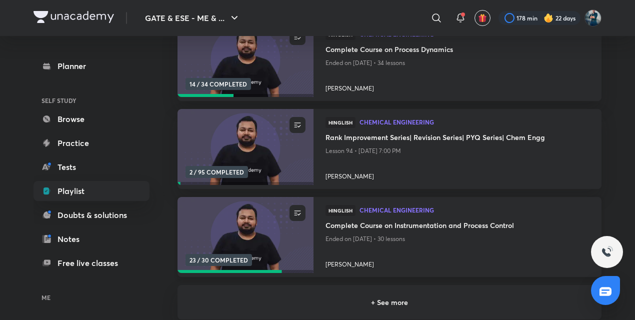  Describe the element at coordinates (607, 252) in the screenshot. I see `img: ttu` at that location.